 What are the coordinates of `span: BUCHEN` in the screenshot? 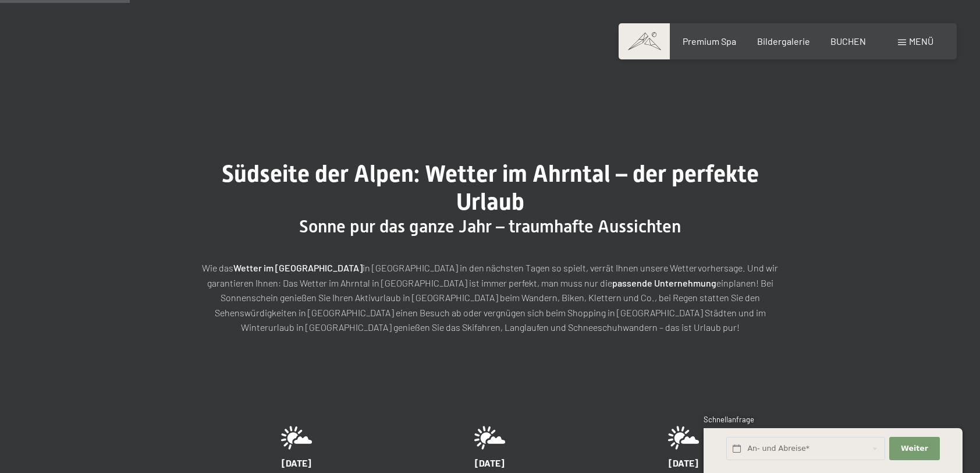 It's located at (848, 41).